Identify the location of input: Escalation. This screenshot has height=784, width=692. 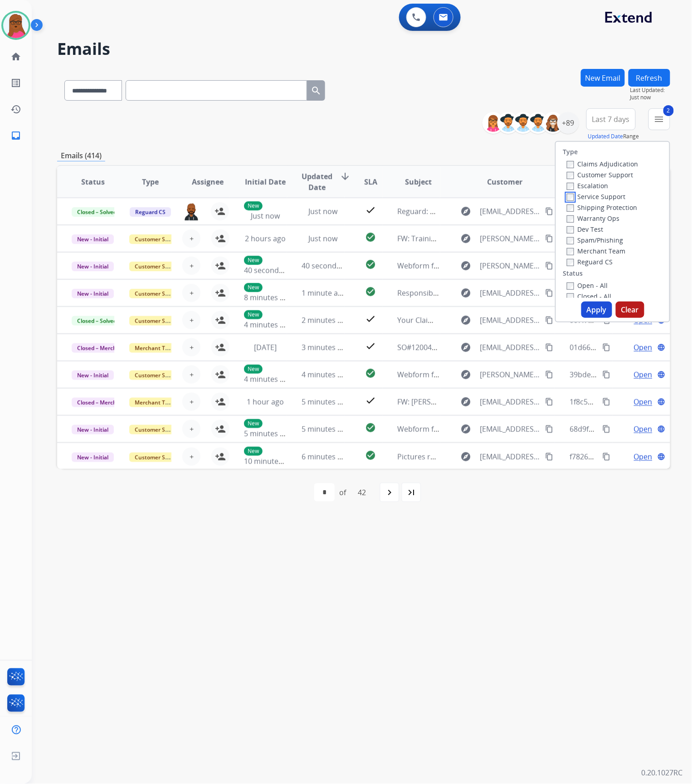
(570, 186).